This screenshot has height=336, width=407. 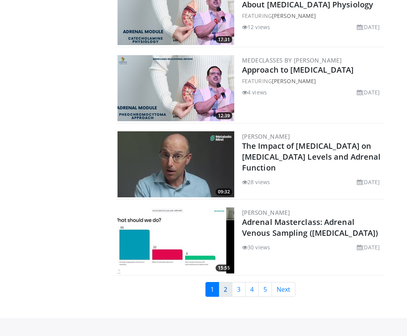 I want to click on img: 3cbbf534-8eb7-437d-b7b1-08a5a897b80d.300x170_q85_crop-smart_upscale.jpg, so click(x=176, y=241).